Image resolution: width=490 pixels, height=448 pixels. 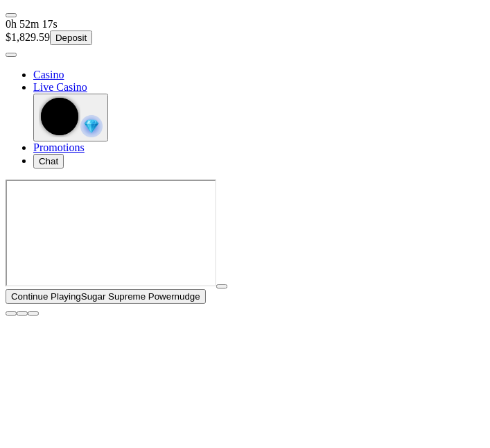 What do you see at coordinates (140, 296) in the screenshot?
I see `span: Sugar Supreme Powernudge` at bounding box center [140, 296].